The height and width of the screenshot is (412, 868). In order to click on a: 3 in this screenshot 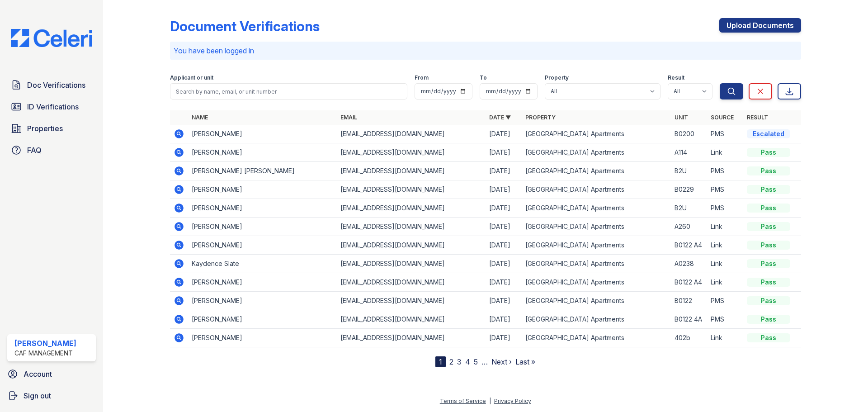, I will do `click(459, 362)`.